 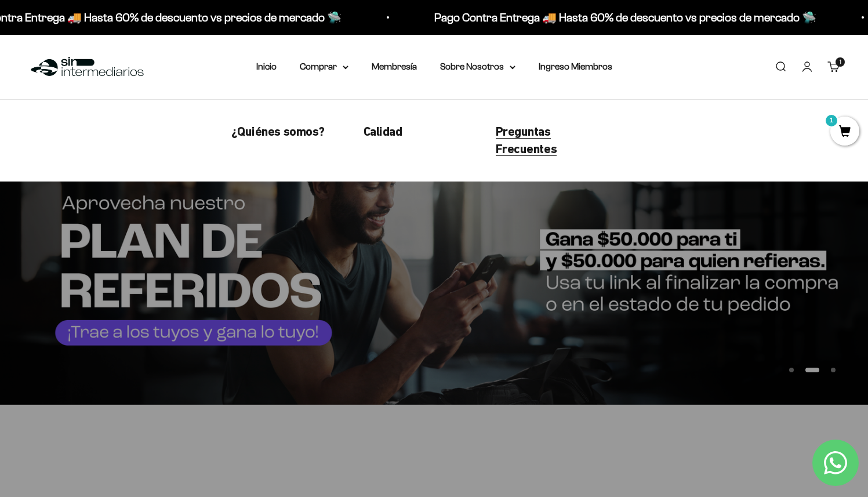 What do you see at coordinates (478, 66) in the screenshot?
I see `summary: Sobre Nosotros` at bounding box center [478, 66].